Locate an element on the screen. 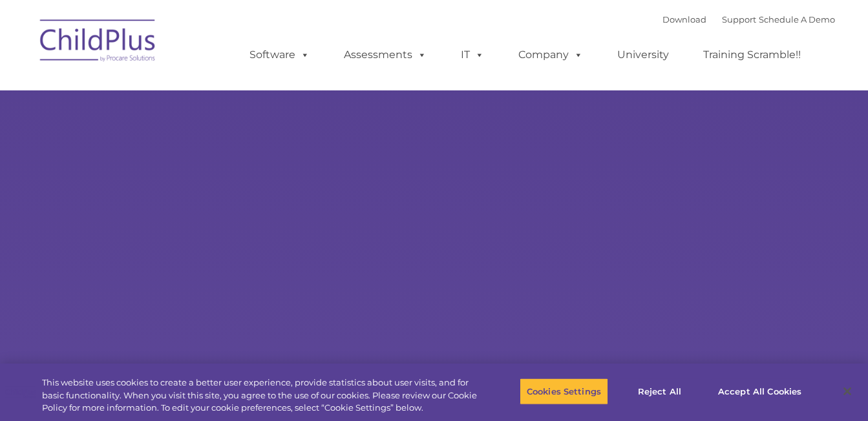 The height and width of the screenshot is (421, 868). button: Accept All Cookies is located at coordinates (759, 391).